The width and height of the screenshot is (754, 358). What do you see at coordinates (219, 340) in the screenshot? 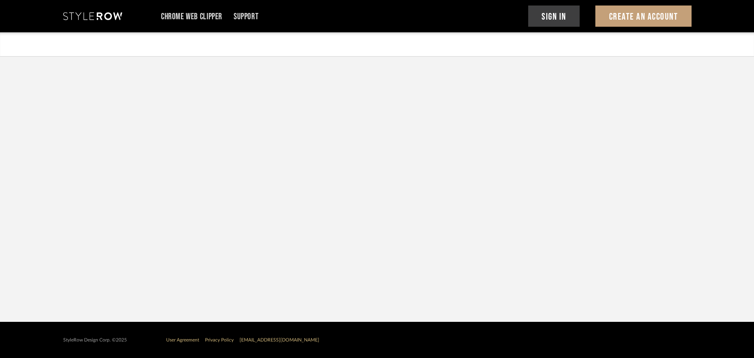
I see `a: Privacy Policy` at bounding box center [219, 340].